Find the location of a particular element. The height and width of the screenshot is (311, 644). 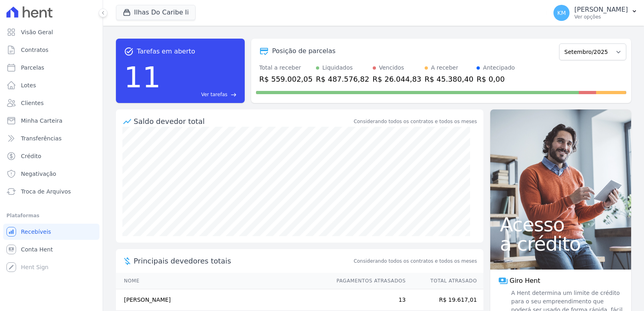

div: R$ 487.576,82 is located at coordinates (342, 79).